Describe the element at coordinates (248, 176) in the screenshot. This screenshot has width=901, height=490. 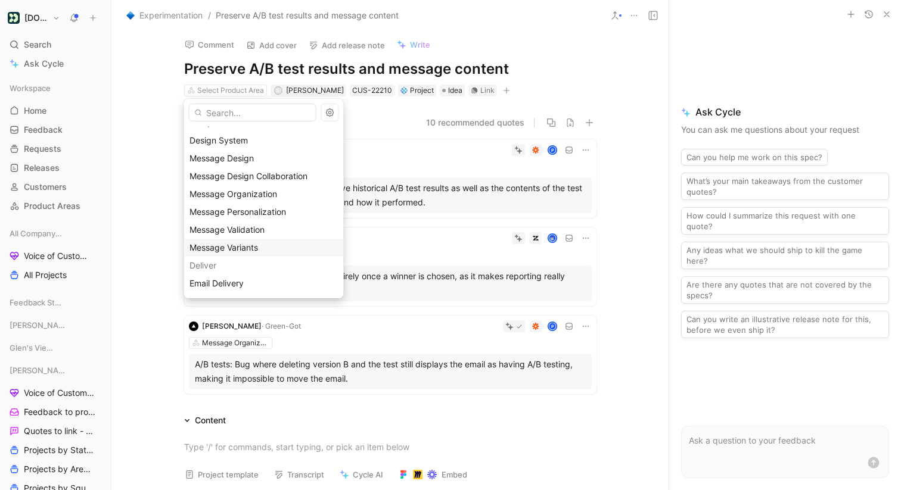
I see `span: Message Design Collaboration` at that location.